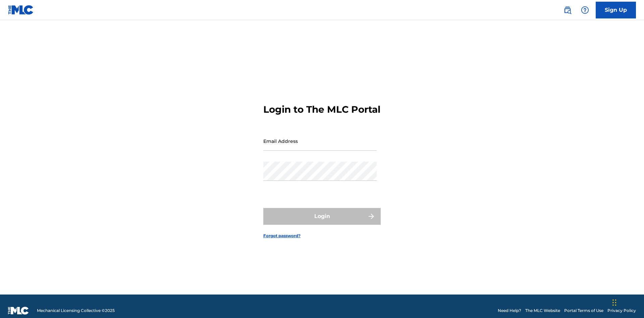 This screenshot has width=644, height=318. What do you see at coordinates (568, 10) in the screenshot?
I see `a: Public Search` at bounding box center [568, 10].